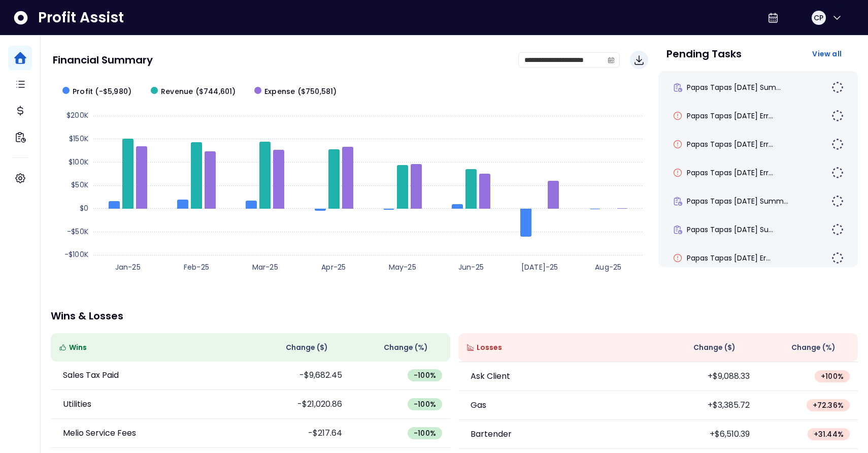 The image size is (868, 453). Describe the element at coordinates (402, 267) in the screenshot. I see `text: May-25` at that location.